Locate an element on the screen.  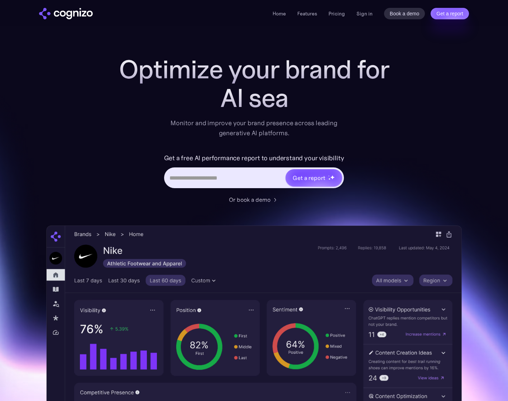
a: home is located at coordinates (66, 14).